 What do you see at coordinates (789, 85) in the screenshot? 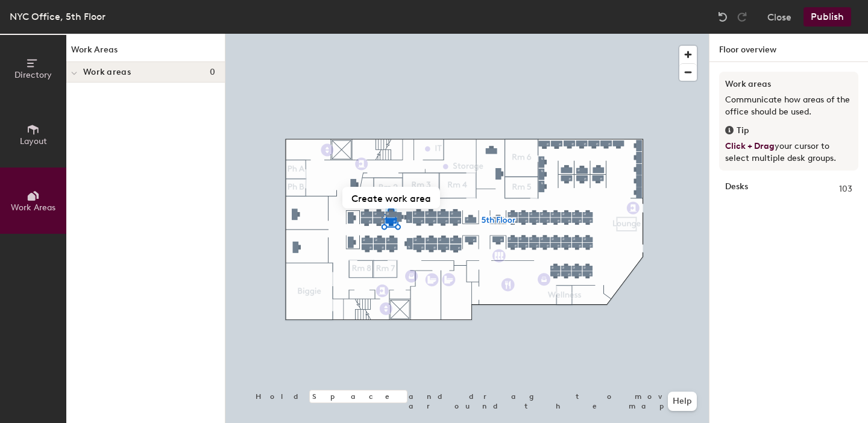
I see `h3: Work areas` at bounding box center [789, 85].